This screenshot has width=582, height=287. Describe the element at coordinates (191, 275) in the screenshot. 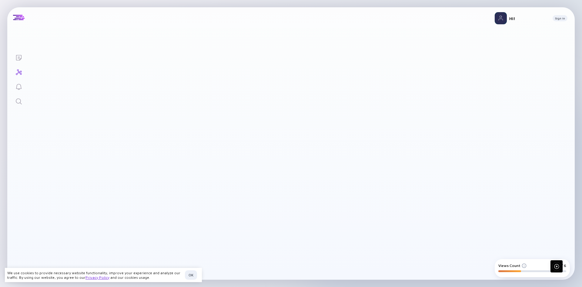

I see `button: OK` at that location.